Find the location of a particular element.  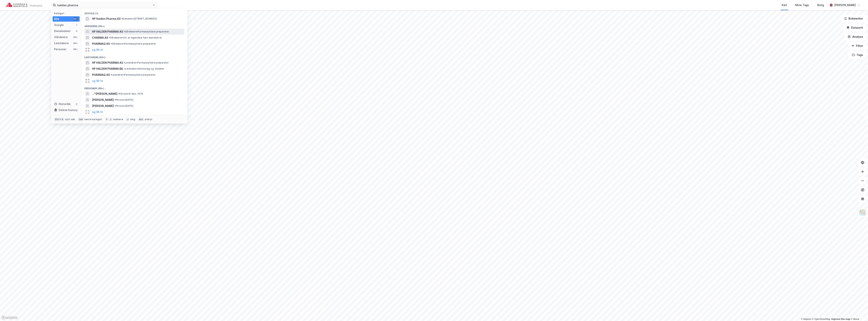

button: Bokmerker is located at coordinates (854, 18).